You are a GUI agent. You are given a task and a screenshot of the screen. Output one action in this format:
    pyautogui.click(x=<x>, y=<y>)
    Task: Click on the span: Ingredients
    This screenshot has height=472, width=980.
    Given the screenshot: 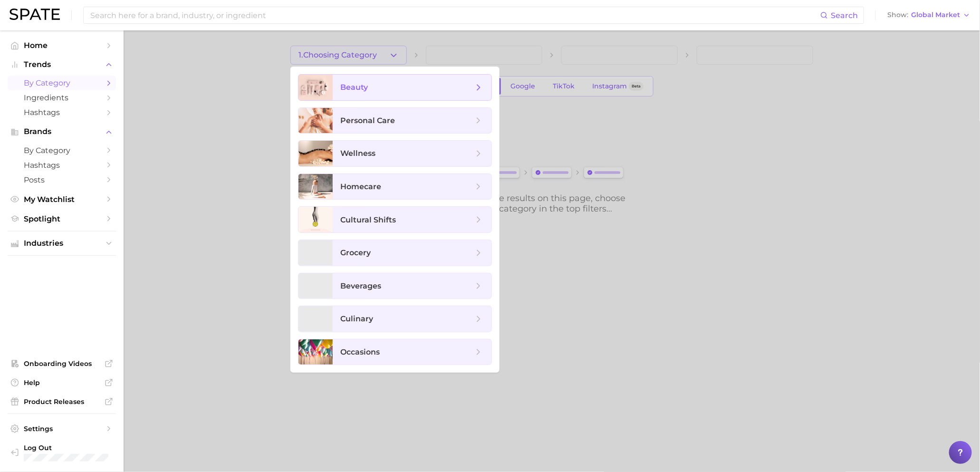 What is the action you would take?
    pyautogui.click(x=62, y=98)
    